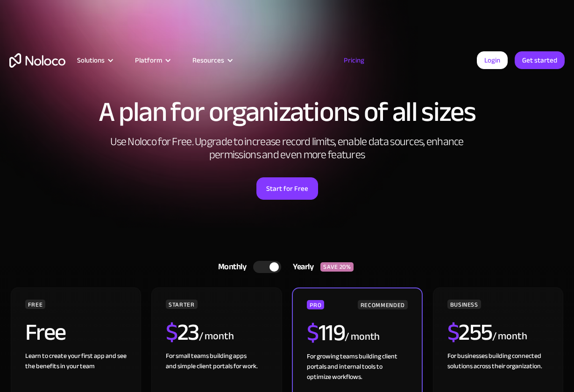 Image resolution: width=574 pixels, height=392 pixels. Describe the element at coordinates (287, 149) in the screenshot. I see `h2: Use Noloco for Free. Upgrade to increase record limits, enable data sources, enhance permissions ...` at that location.